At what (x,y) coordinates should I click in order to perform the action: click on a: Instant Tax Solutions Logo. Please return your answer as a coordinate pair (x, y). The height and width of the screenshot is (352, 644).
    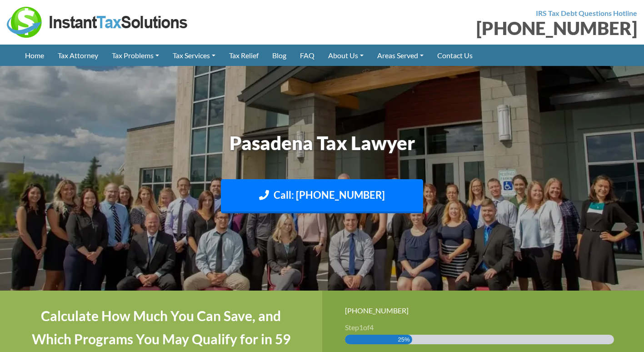
    Looking at the image, I should click on (98, 21).